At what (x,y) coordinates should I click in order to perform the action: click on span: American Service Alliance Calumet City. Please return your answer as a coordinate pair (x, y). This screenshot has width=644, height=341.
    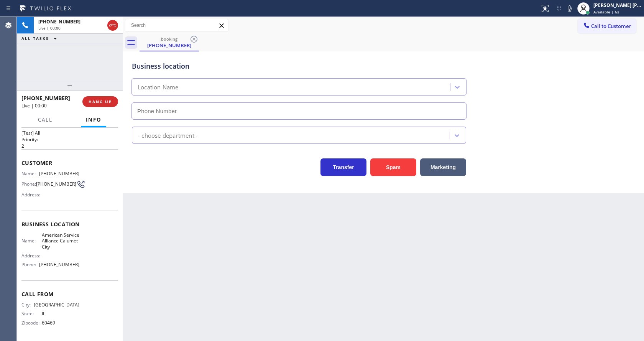
    Looking at the image, I should click on (60, 241).